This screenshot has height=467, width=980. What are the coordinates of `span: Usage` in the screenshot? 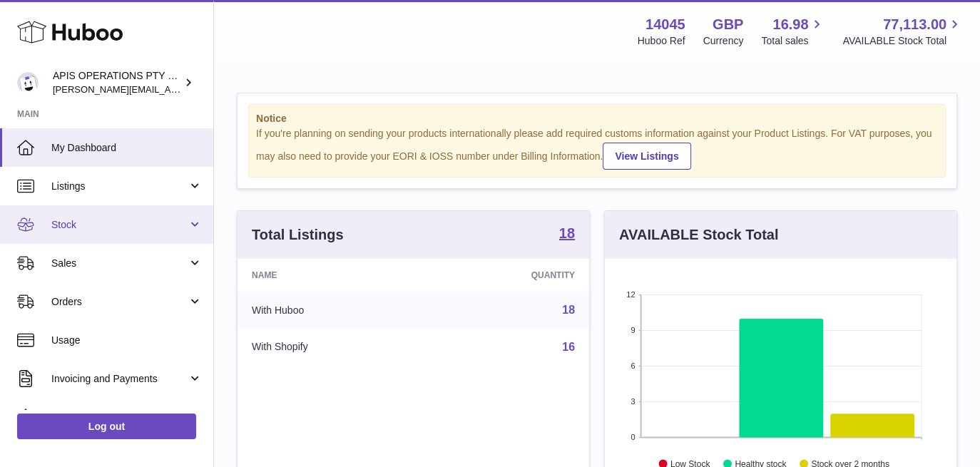 It's located at (127, 340).